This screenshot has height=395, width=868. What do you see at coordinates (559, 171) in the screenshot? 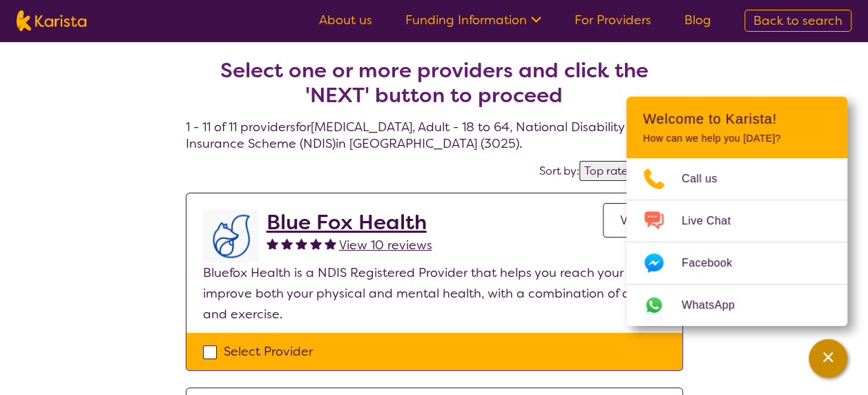
I see `label: Sort by:` at bounding box center [559, 171].